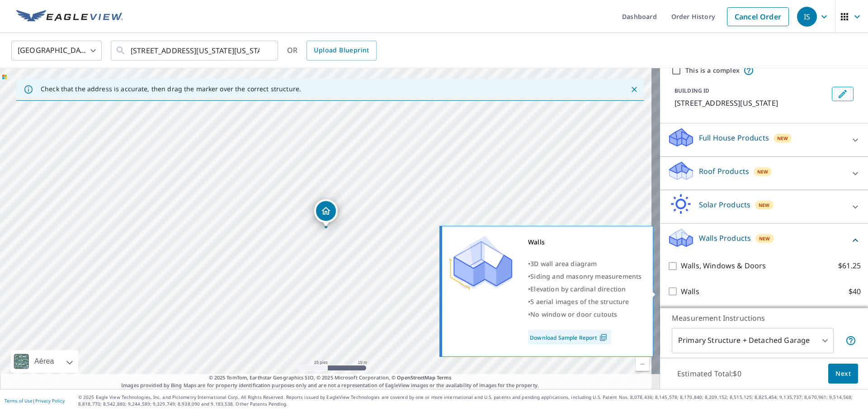 The height and width of the screenshot is (412, 868). What do you see at coordinates (764, 206) in the screenshot?
I see `div: Solar ProductsNew` at bounding box center [764, 206].